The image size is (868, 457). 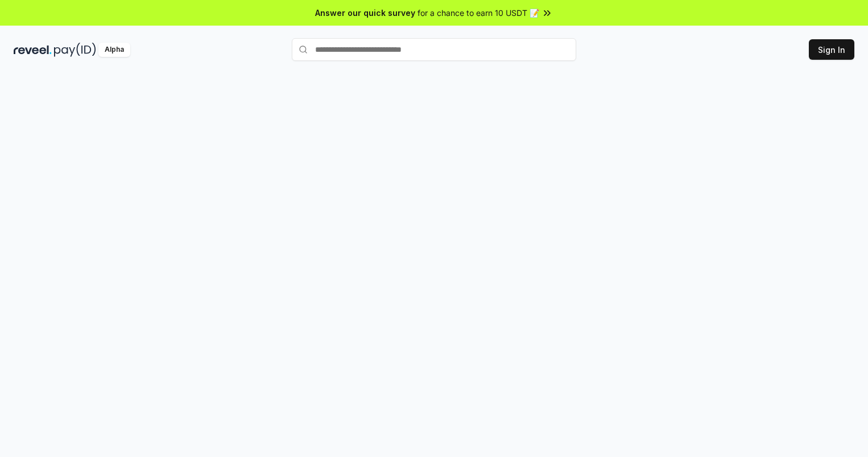 I want to click on img: pay_id, so click(x=75, y=49).